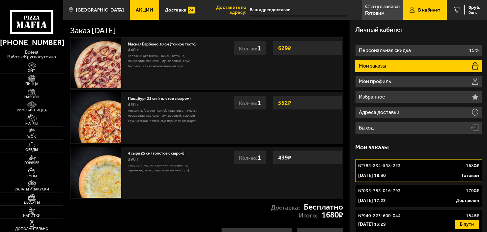 This screenshot has height=232, width=487. What do you see at coordinates (308, 215) in the screenshot?
I see `p: Итого:` at bounding box center [308, 215].